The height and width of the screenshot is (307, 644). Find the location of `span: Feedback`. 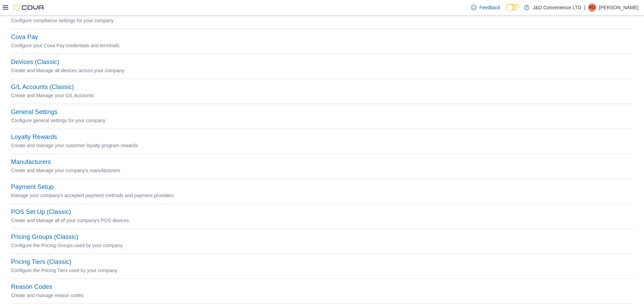

span: Feedback is located at coordinates (490, 7).